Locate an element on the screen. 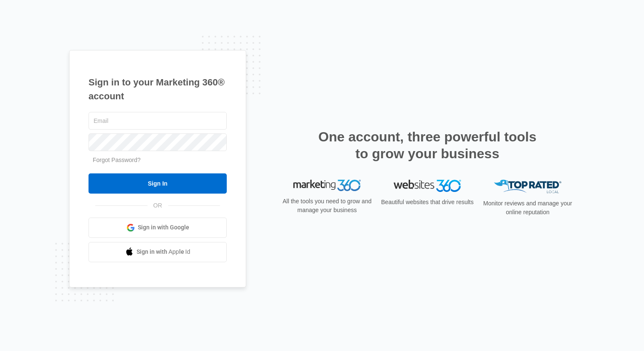  h2: One account, three powerful tools to grow your business is located at coordinates (427, 145).